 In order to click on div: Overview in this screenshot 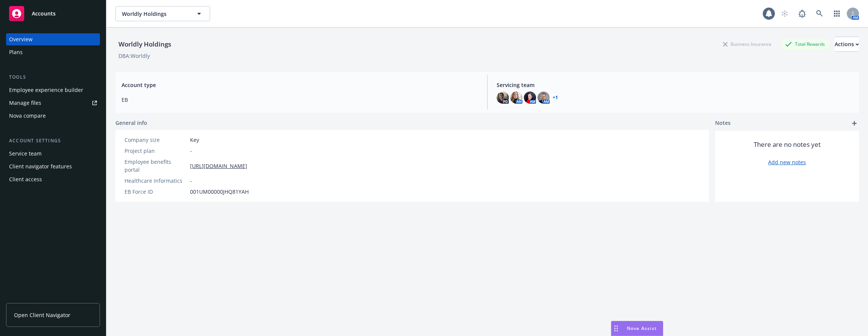, I will do `click(21, 40)`.